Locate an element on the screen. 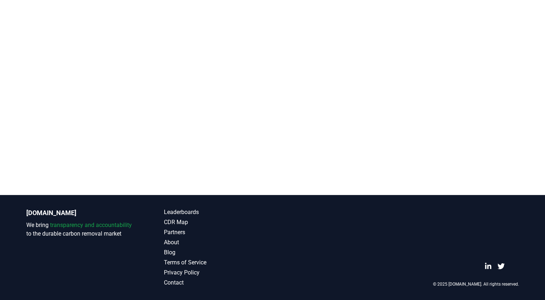 This screenshot has height=300, width=545. a: Twitter is located at coordinates (501, 266).